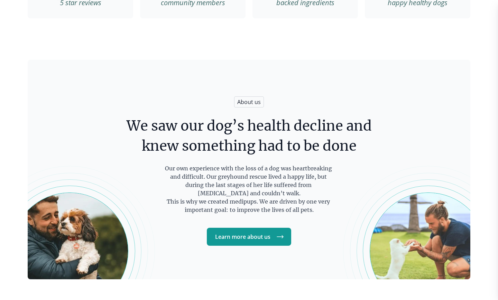 The width and height of the screenshot is (498, 300). What do you see at coordinates (249, 189) in the screenshot?
I see `p: Our own experience with the loss of a dog was heartbreaking and difficult. Our greyhound rescue l...` at bounding box center [249, 189].